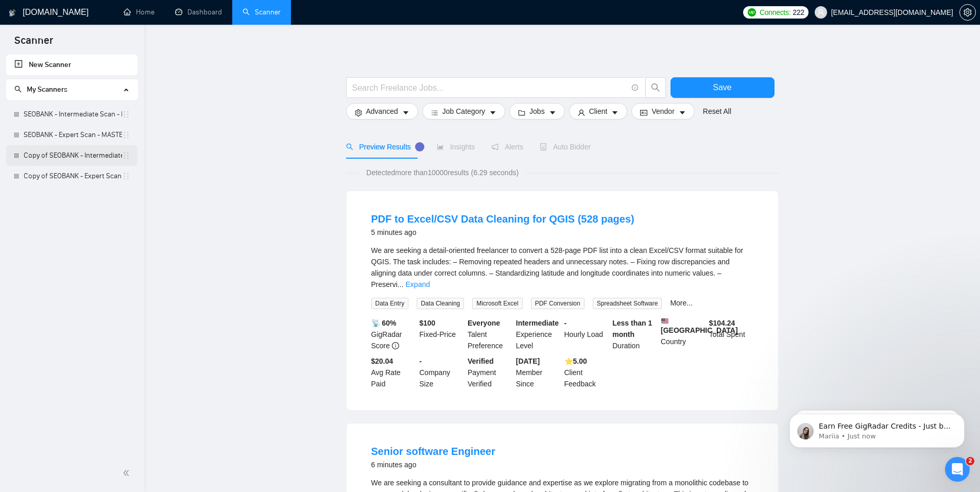 The image size is (980, 492). What do you see at coordinates (442, 334) in the screenshot?
I see `div: Fixed-Price` at bounding box center [442, 334].